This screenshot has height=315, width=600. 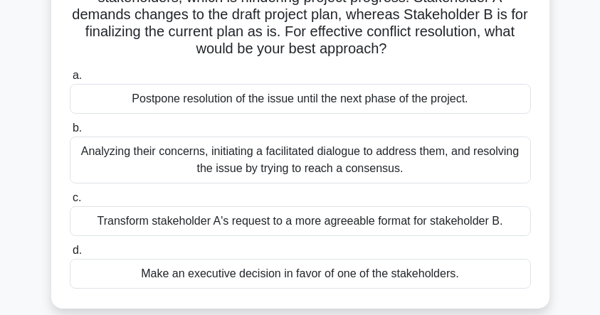 I want to click on div: Transform stakeholder A's request to a more agreeable format for stakeholder B., so click(x=300, y=221).